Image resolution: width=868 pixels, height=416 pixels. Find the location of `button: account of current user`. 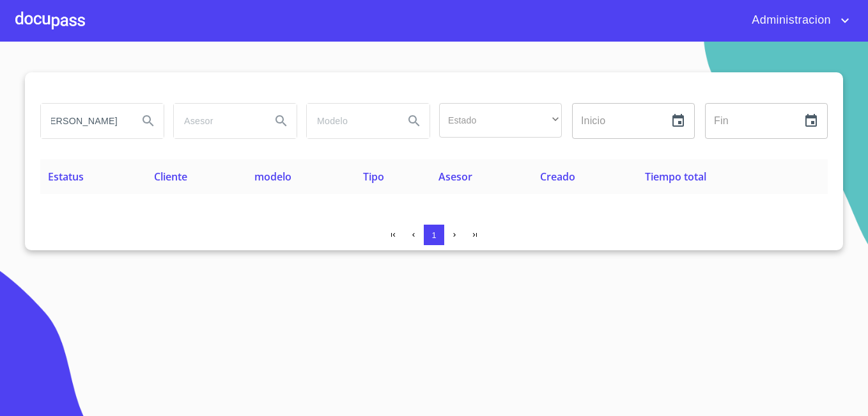

button: account of current user is located at coordinates (797, 20).